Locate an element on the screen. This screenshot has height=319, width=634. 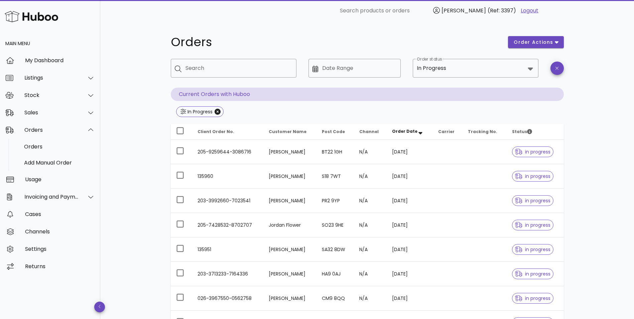
div: Usage is located at coordinates (60, 179).